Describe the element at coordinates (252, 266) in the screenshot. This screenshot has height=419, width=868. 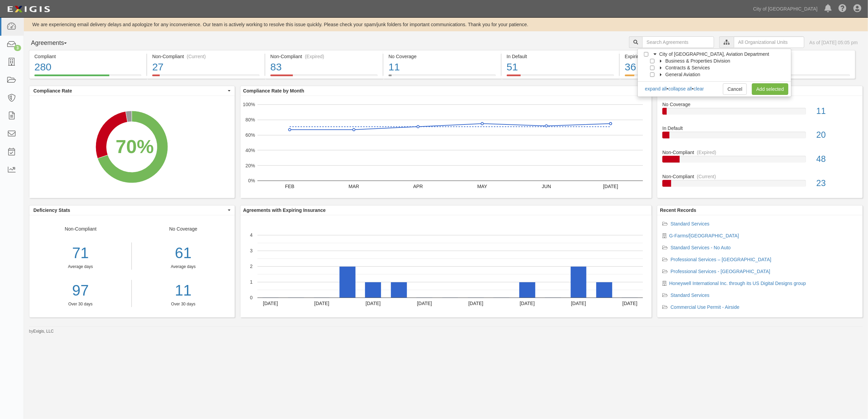
I see `text: 2` at that location.